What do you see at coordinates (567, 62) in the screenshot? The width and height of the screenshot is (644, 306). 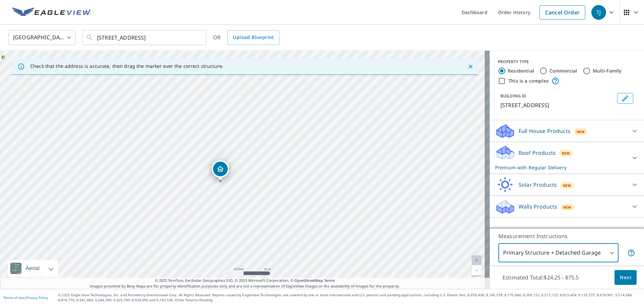 I see `div: PROPERTY TYPE` at bounding box center [567, 62].